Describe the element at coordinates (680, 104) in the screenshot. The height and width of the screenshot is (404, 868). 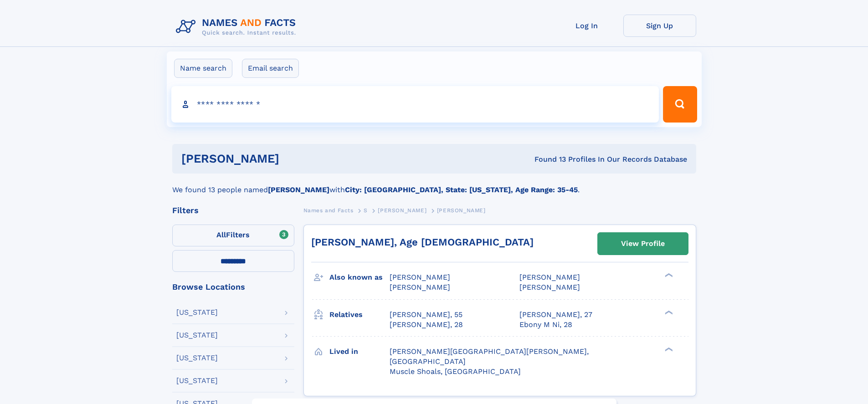
I see `button: Search Button` at that location.